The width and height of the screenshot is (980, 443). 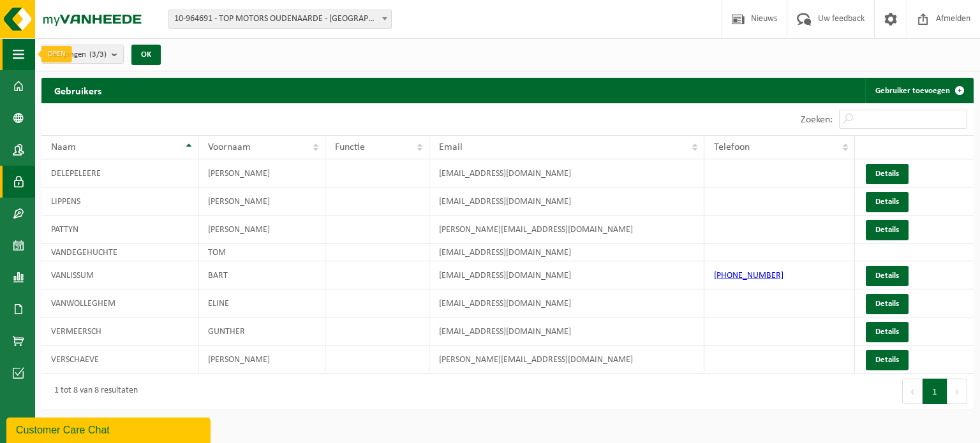 What do you see at coordinates (120, 304) in the screenshot?
I see `td: VANWOLLEGHEM` at bounding box center [120, 304].